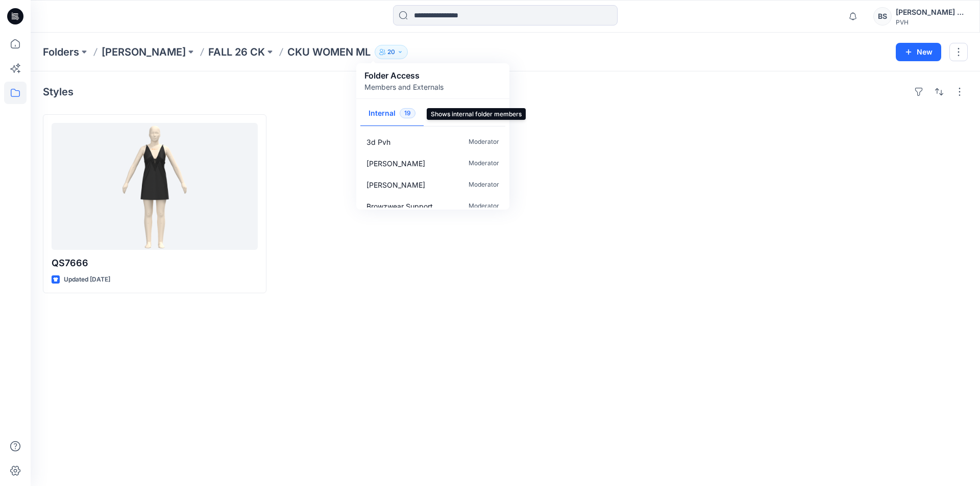 Image resolution: width=980 pixels, height=486 pixels. I want to click on div: BS, so click(883, 16).